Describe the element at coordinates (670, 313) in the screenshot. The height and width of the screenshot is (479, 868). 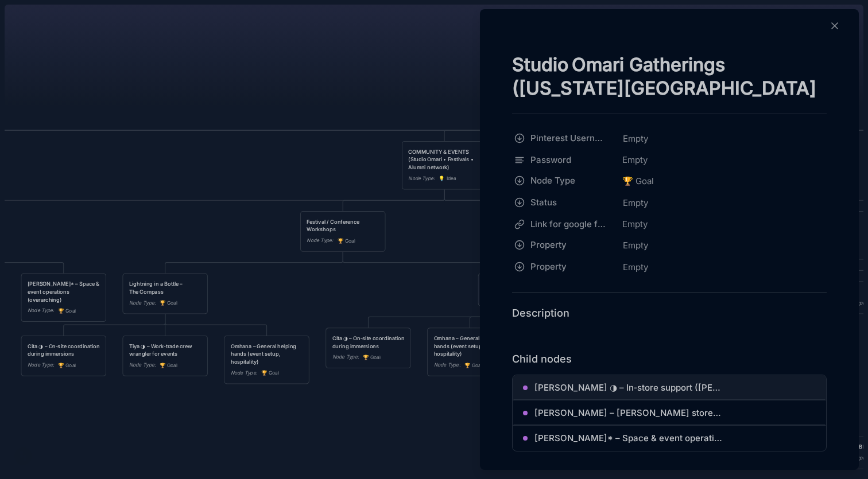
I see `h4: Description` at that location.